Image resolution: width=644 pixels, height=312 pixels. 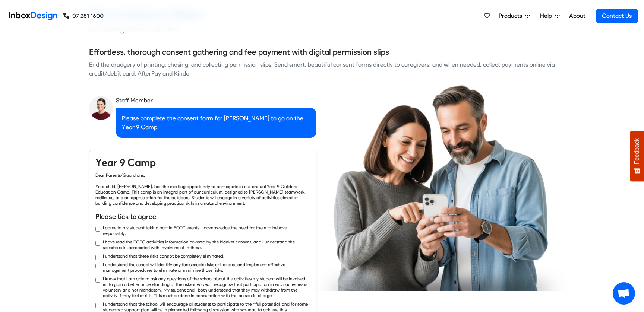 I want to click on div: Staff Member, so click(x=216, y=100).